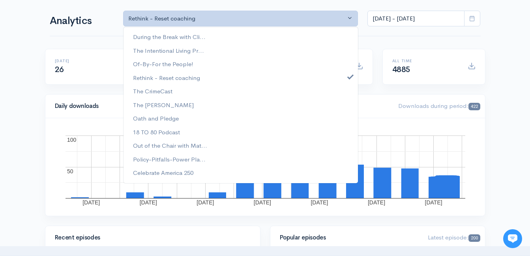  I want to click on span: The CrimeCast, so click(153, 91).